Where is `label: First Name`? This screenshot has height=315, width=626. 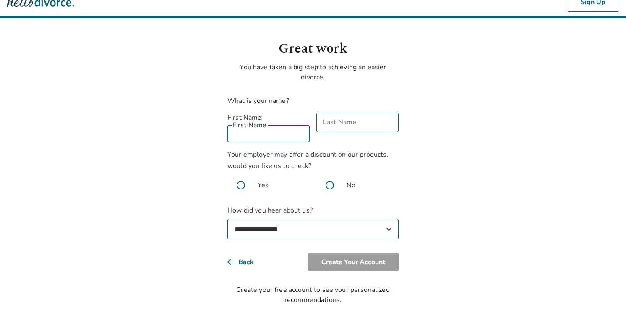 label: First Name is located at coordinates (269, 117).